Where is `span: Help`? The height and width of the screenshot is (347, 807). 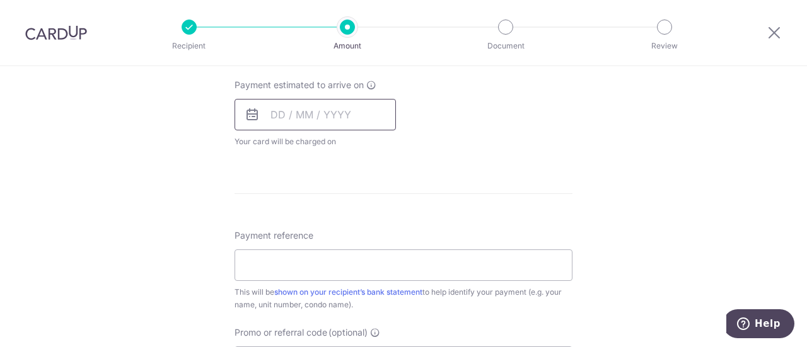
span: Help is located at coordinates (41, 14).